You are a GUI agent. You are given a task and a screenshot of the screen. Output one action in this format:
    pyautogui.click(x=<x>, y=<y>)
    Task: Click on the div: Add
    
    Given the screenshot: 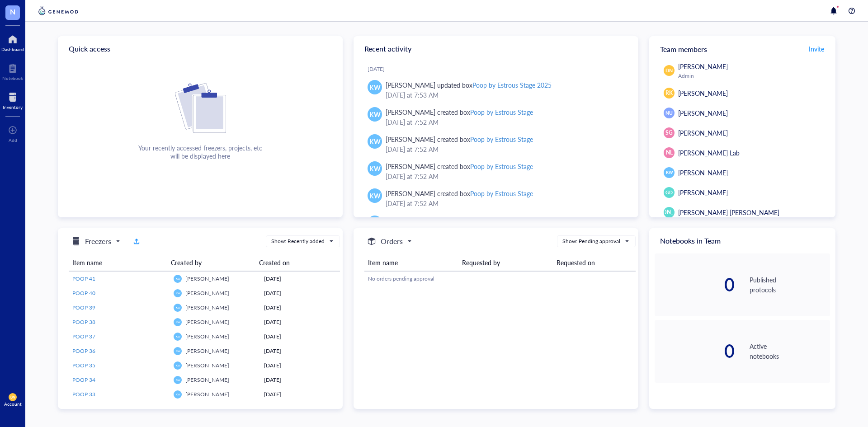 What is the action you would take?
    pyautogui.click(x=12, y=140)
    